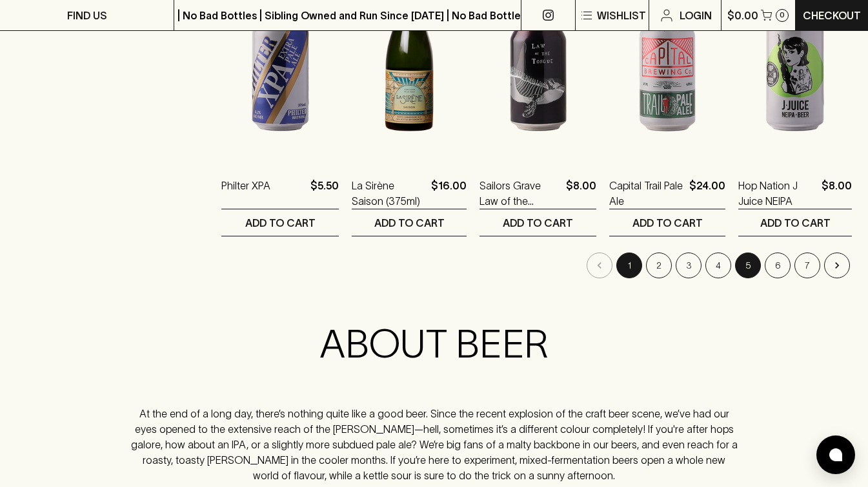 This screenshot has width=868, height=487. Describe the element at coordinates (777, 193) in the screenshot. I see `p: Hop Nation J Juice NEIPA` at that location.